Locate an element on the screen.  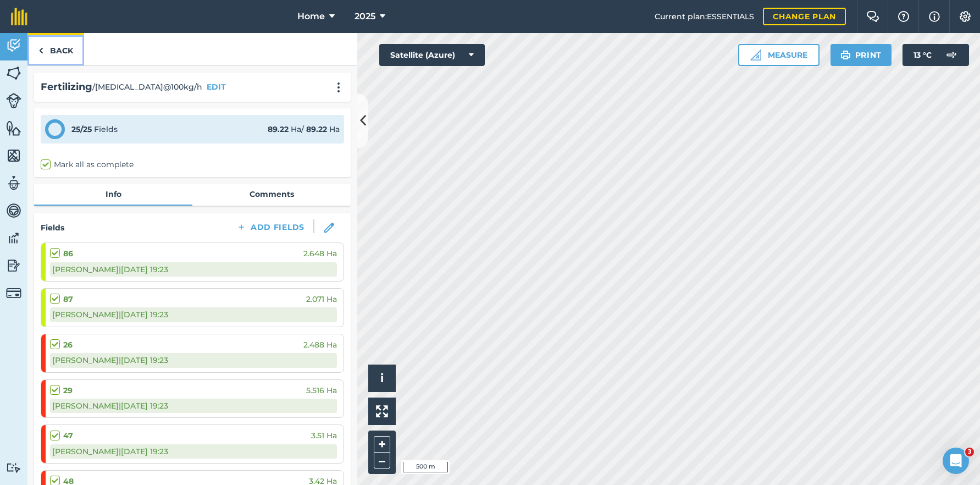
img: A cog icon is located at coordinates (965, 16).